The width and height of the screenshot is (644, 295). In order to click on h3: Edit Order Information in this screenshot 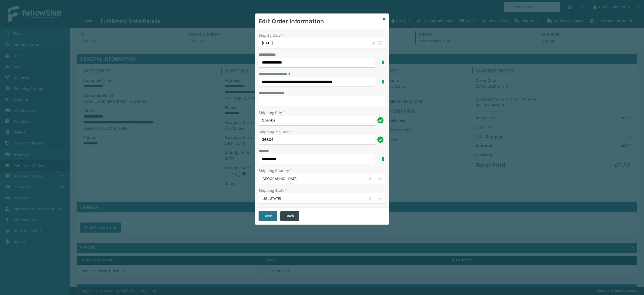, I will do `click(319, 21)`.